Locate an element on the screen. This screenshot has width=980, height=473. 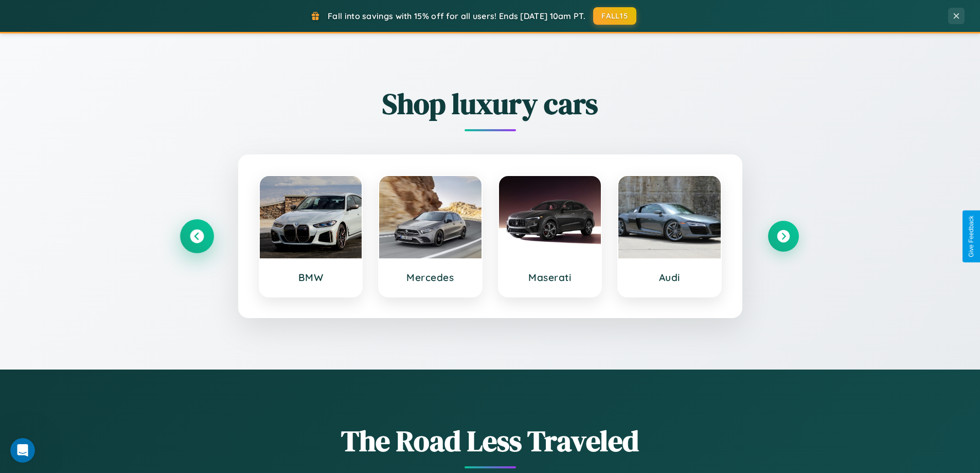
h2: Shop luxury cars is located at coordinates (490, 104).